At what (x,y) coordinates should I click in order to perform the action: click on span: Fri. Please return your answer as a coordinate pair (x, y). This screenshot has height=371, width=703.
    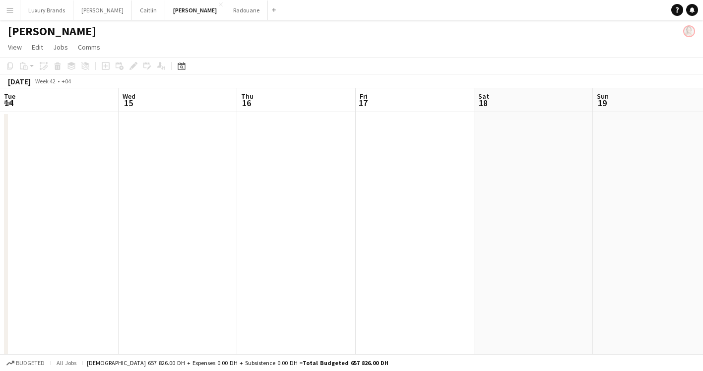
    Looking at the image, I should click on (364, 96).